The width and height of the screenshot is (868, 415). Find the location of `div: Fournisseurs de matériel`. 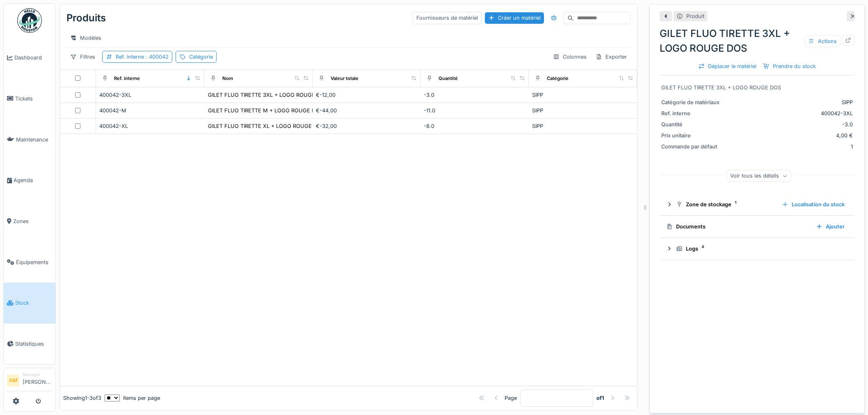

div: Fournisseurs de matériel is located at coordinates (447, 17).